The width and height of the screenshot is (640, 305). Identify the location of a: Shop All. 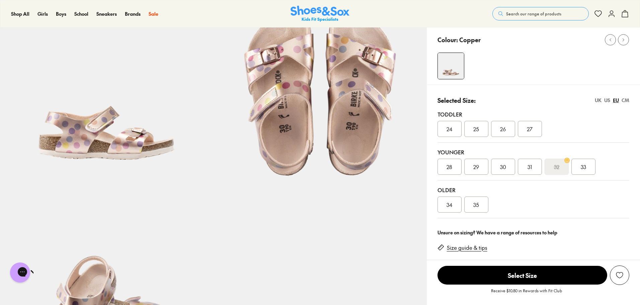
(20, 14).